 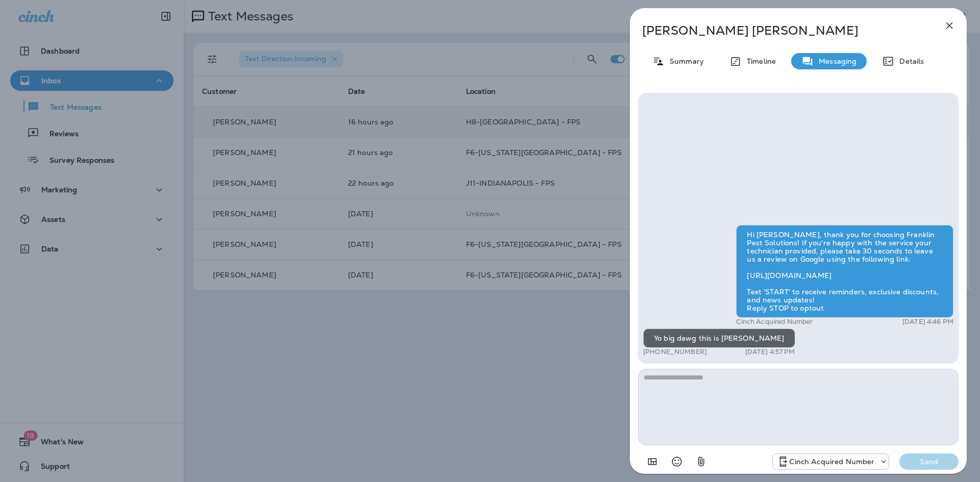 I want to click on div: +1 (219) 356-2976, so click(x=830, y=461).